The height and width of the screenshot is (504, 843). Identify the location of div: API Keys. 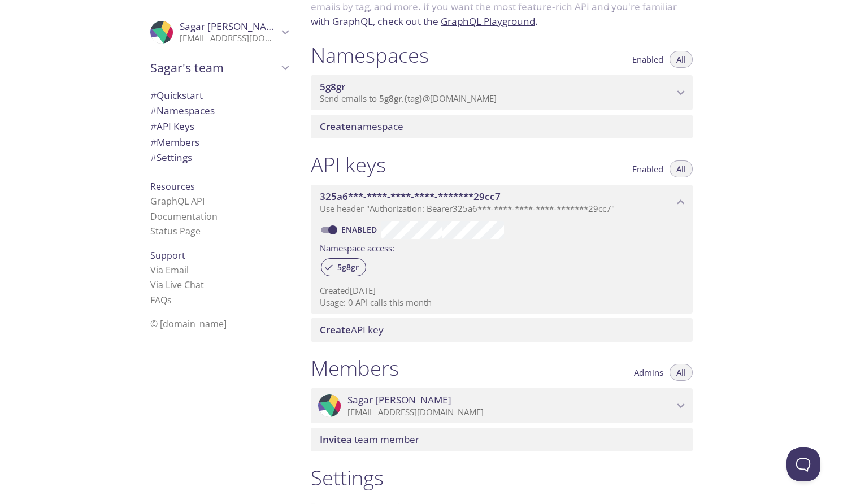
(220, 127).